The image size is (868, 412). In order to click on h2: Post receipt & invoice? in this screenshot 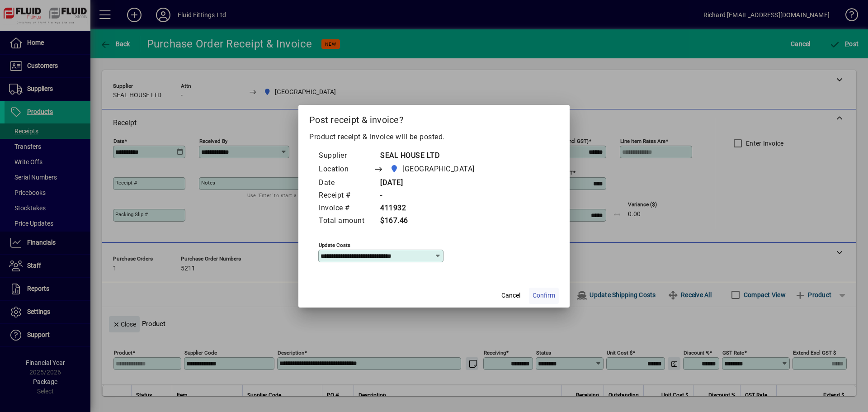, I will do `click(434, 118)`.